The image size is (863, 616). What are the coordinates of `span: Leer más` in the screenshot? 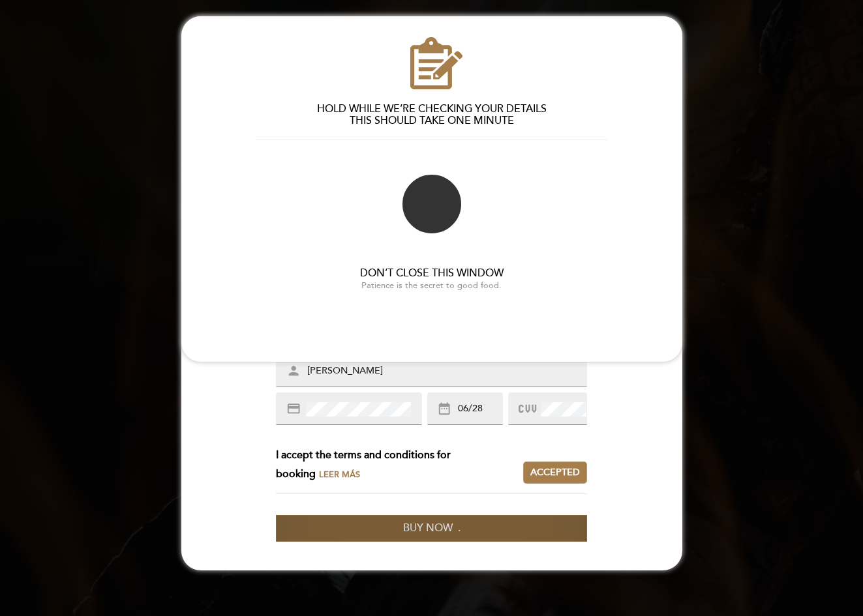 It's located at (340, 474).